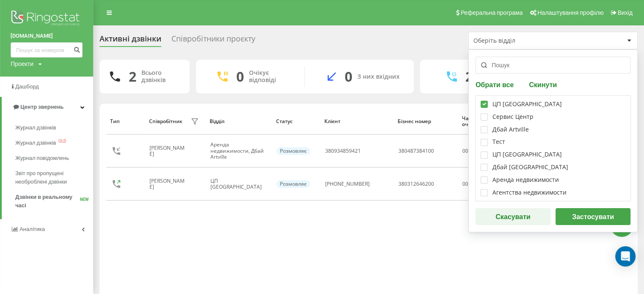  Describe the element at coordinates (479, 184) in the screenshot. I see `div: 00:00:02` at that location.